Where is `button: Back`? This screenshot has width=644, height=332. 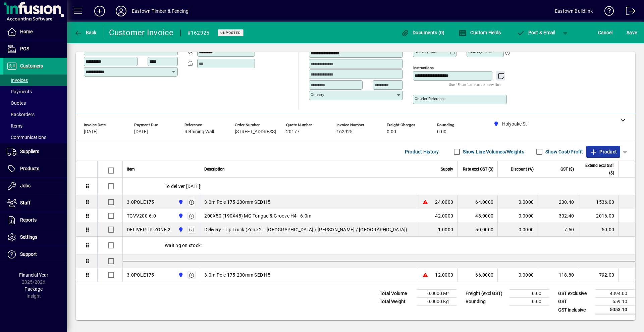 button: Back is located at coordinates (86, 32).